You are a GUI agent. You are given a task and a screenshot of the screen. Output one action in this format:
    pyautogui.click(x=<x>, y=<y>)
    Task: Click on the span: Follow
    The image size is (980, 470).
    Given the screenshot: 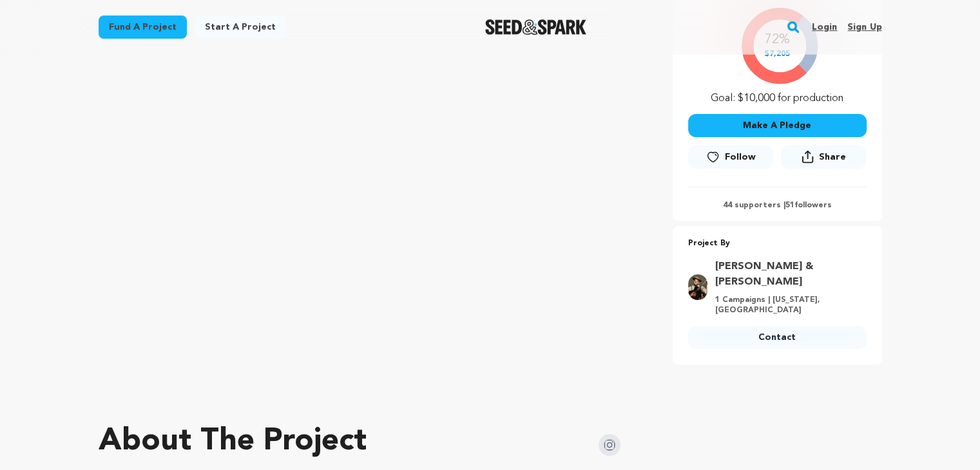 What is the action you would take?
    pyautogui.click(x=740, y=157)
    